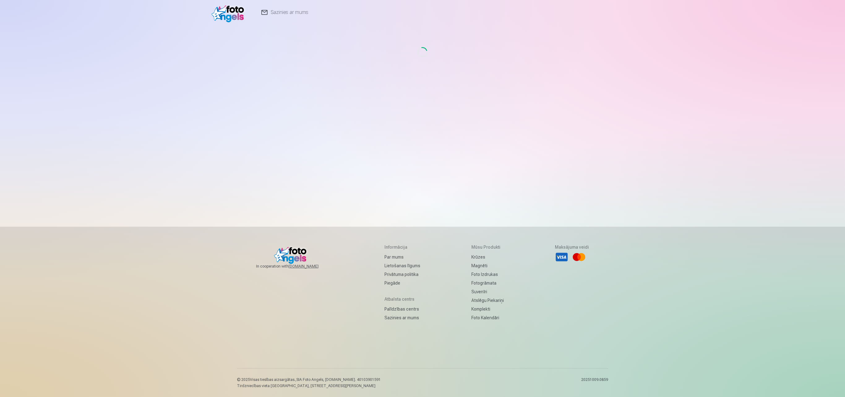  What do you see at coordinates (402, 274) in the screenshot?
I see `a: Privātuma politika` at bounding box center [402, 274].